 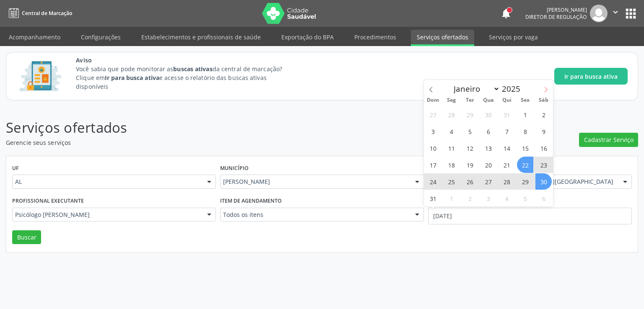 I want to click on span: AL, so click(x=107, y=182).